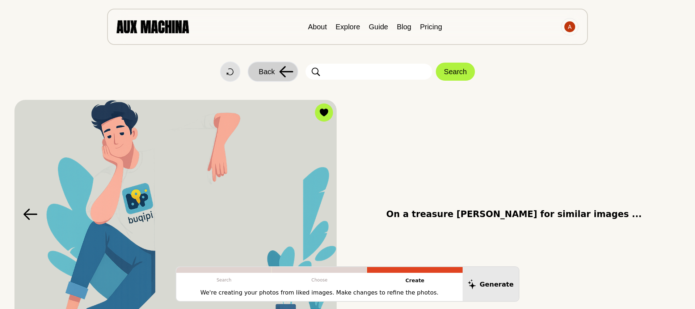 The image size is (695, 309). What do you see at coordinates (491, 284) in the screenshot?
I see `button: Generate` at bounding box center [491, 284].